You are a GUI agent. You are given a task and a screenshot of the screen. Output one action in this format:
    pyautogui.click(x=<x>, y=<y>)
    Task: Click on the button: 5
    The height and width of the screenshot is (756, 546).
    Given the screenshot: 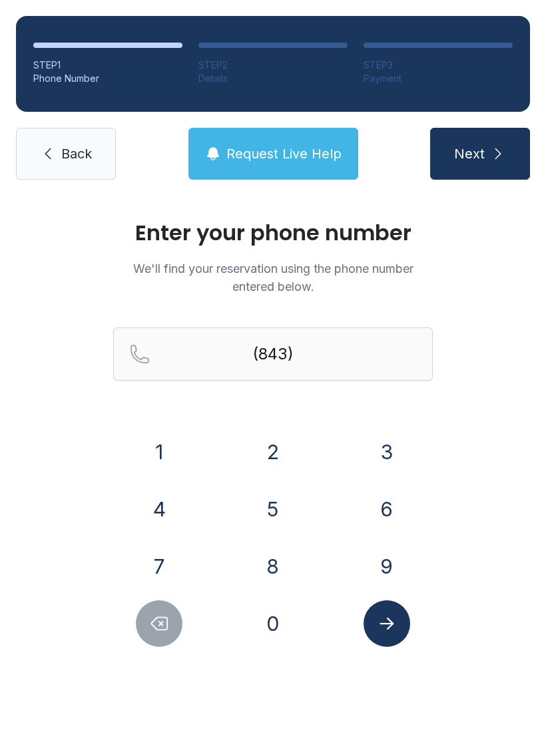 What is the action you would take?
    pyautogui.click(x=273, y=509)
    